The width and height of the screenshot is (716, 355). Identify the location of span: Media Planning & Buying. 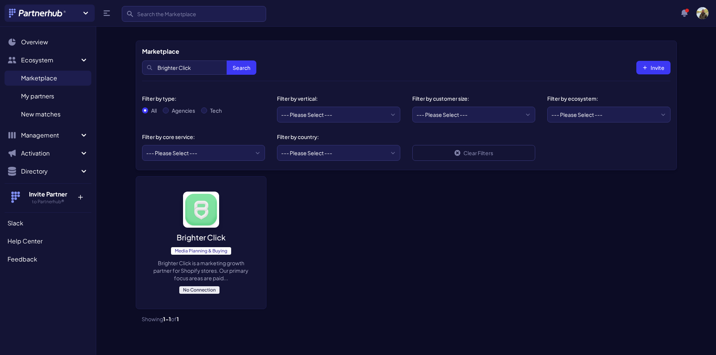
(201, 251).